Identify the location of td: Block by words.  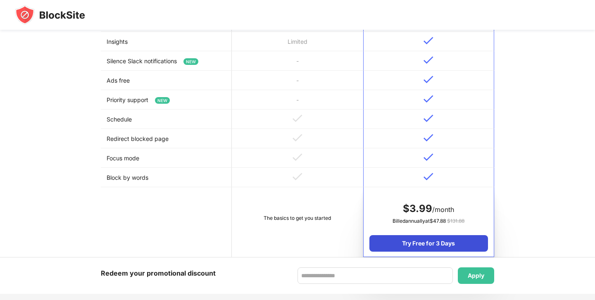
(166, 177).